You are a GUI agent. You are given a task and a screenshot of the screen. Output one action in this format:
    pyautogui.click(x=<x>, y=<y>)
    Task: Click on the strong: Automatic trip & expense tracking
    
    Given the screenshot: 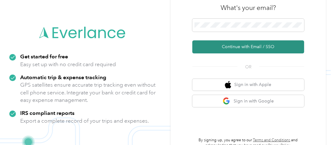 What is the action you would take?
    pyautogui.click(x=63, y=77)
    